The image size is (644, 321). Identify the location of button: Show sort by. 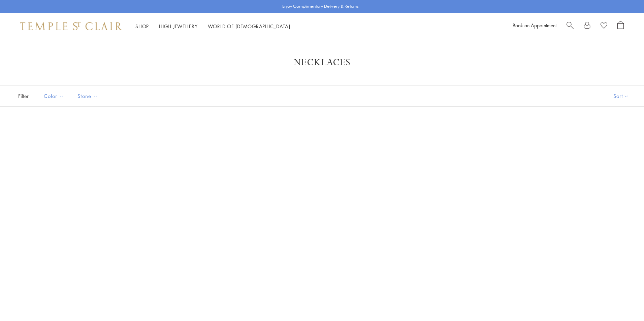
(621, 96).